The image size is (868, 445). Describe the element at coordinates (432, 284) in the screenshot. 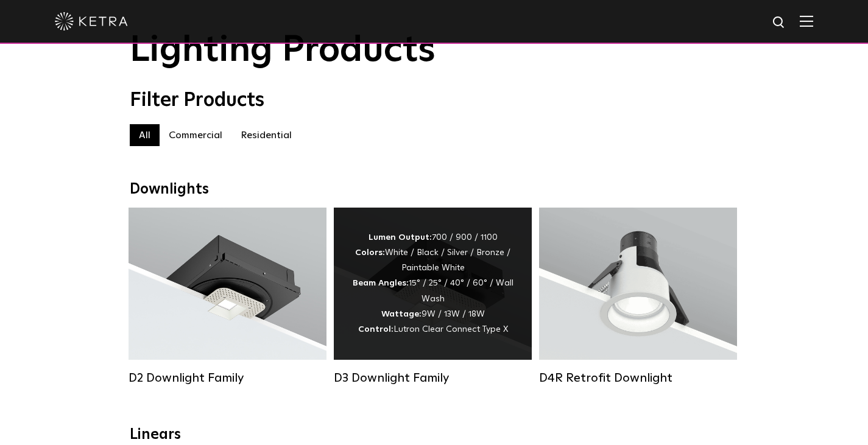

I see `div: 700 / 900 / 1100 White / Black / Silver / Bronze / Paintable White 15° / 25° / 40° / 60° / Wall W...` at that location.